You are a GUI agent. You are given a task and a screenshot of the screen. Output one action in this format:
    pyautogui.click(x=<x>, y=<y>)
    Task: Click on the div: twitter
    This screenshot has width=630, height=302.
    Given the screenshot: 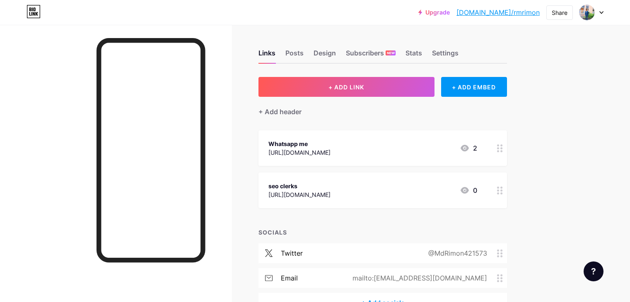 What is the action you would take?
    pyautogui.click(x=292, y=253)
    